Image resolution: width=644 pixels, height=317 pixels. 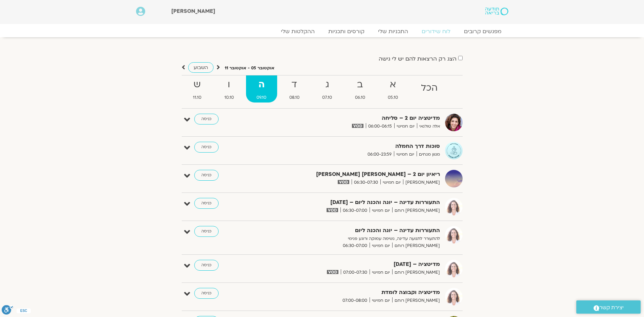 What do you see at coordinates (429, 89) in the screenshot?
I see `a: הכל` at bounding box center [429, 89].